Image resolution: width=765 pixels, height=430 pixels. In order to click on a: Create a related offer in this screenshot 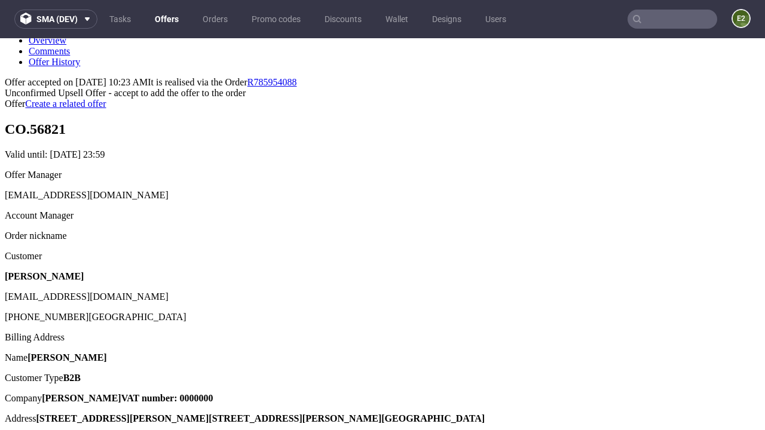, I will do `click(65, 65)`.